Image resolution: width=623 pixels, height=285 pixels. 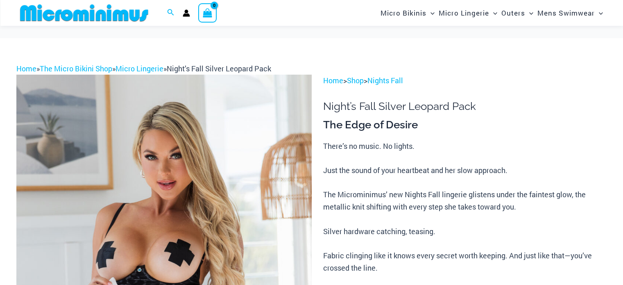 I want to click on span: Outers, so click(x=513, y=13).